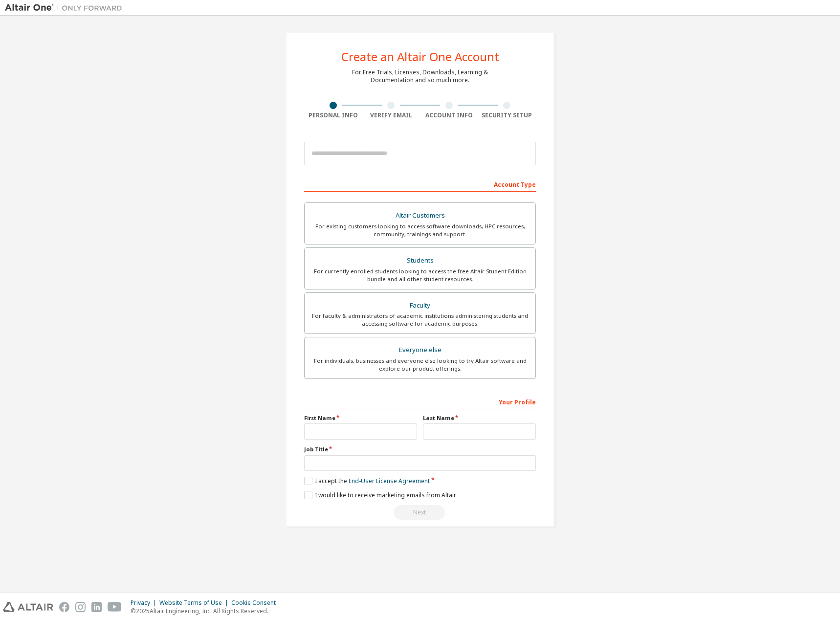 Image resolution: width=840 pixels, height=621 pixels. Describe the element at coordinates (420, 230) in the screenshot. I see `div: For existing customers looking to access software downloads, HPC resources, community, trainings ...` at that location.